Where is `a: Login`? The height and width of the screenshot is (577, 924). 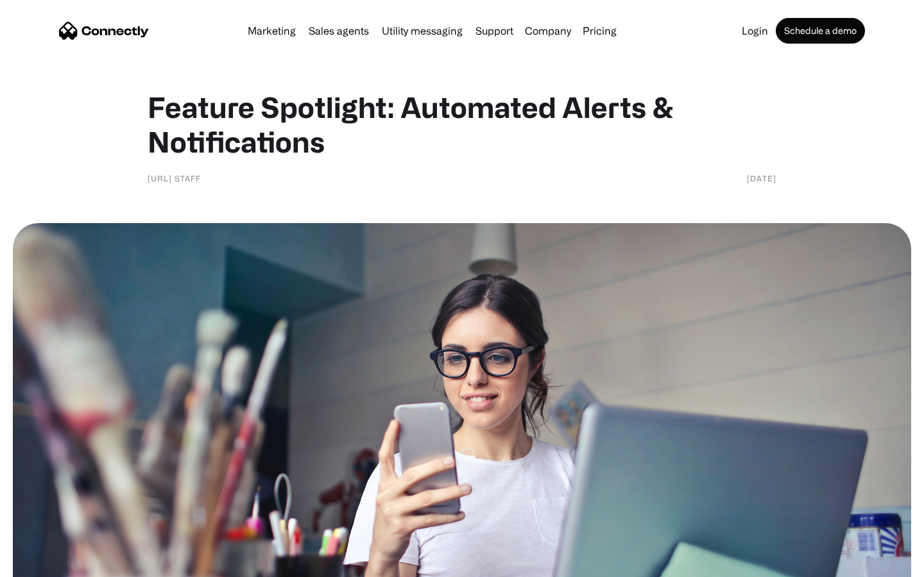 a: Login is located at coordinates (754, 31).